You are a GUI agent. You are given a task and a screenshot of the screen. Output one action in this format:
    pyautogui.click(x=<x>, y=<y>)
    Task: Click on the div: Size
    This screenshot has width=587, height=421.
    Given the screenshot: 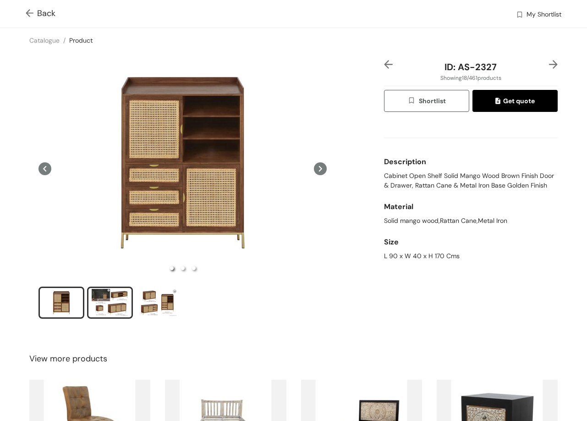 What is the action you would take?
    pyautogui.click(x=471, y=242)
    